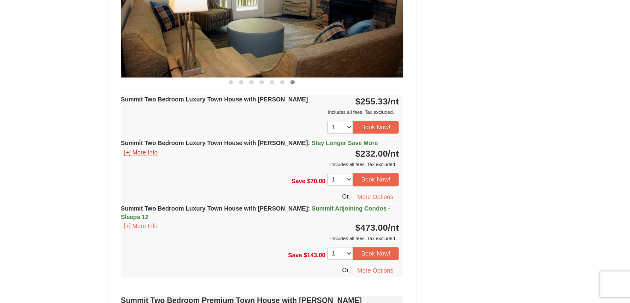 Image resolution: width=630 pixels, height=303 pixels. What do you see at coordinates (377, 101) in the screenshot?
I see `strong: $255.33` at bounding box center [377, 101].